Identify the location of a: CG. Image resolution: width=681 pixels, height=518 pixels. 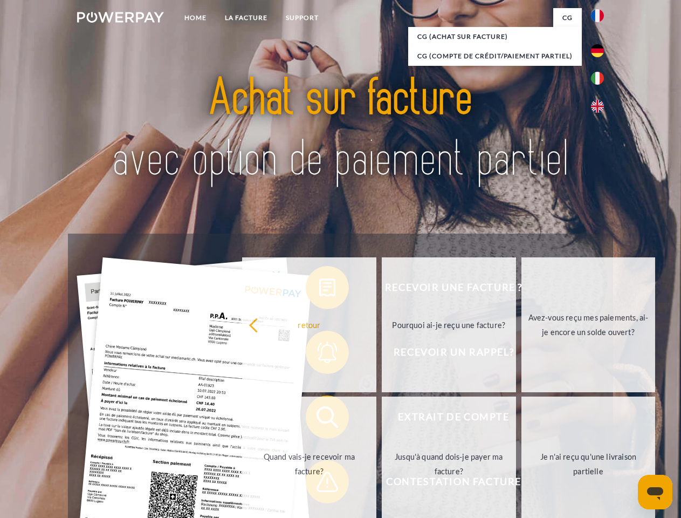
(568, 18).